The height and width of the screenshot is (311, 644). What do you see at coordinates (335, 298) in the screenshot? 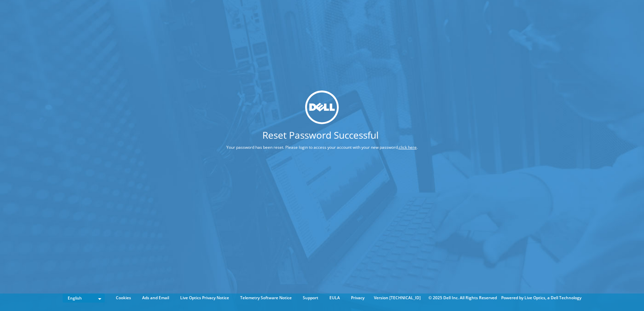
I see `a: EULA` at bounding box center [335, 298].